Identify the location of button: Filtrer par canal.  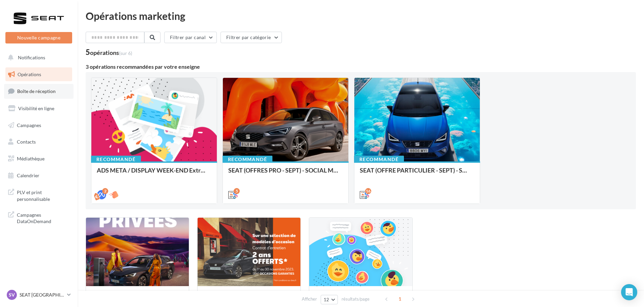
(191, 37).